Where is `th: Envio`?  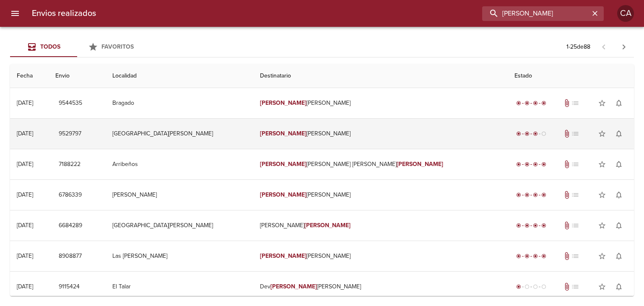 th: Envio is located at coordinates (77, 76).